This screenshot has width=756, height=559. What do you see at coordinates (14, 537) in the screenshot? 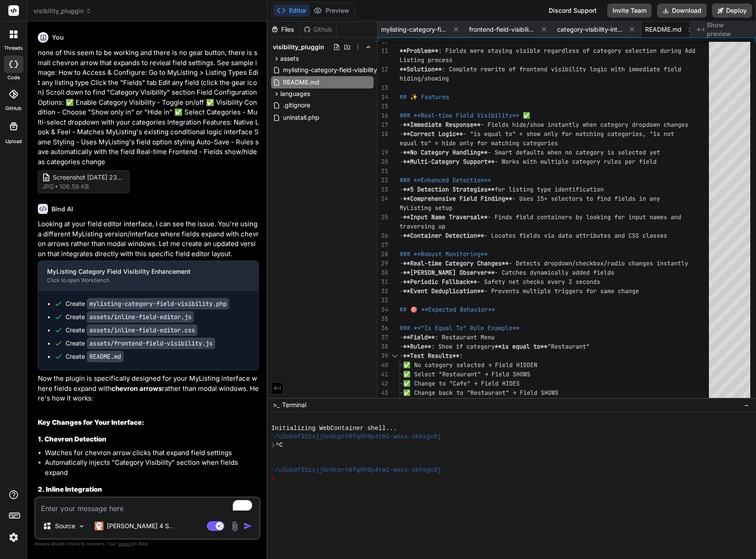
I see `img: settings` at bounding box center [14, 537].